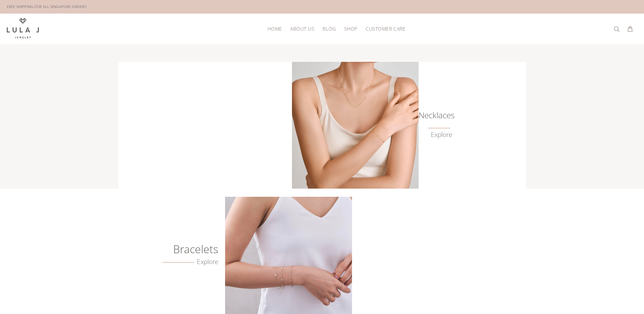 This screenshot has height=314, width=644. What do you see at coordinates (355, 125) in the screenshot?
I see `img: Lula J Gold Necklaces Collection` at bounding box center [355, 125].